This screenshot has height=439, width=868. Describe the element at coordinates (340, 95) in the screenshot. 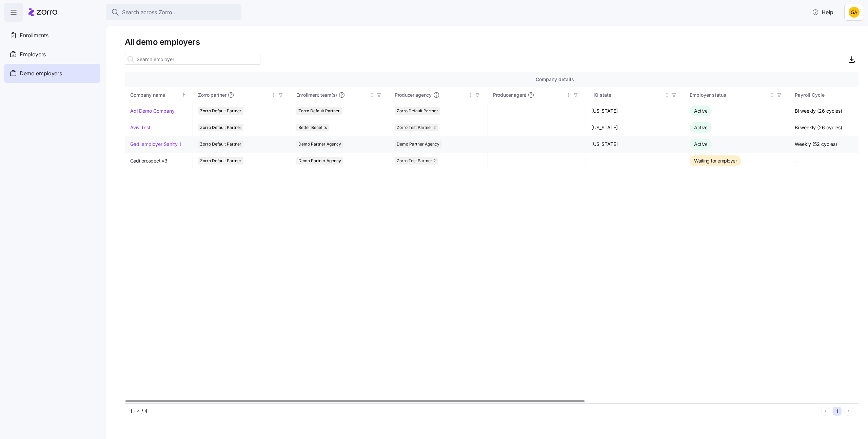

I see `th: Enrollment team(s)Not sorted` at that location.